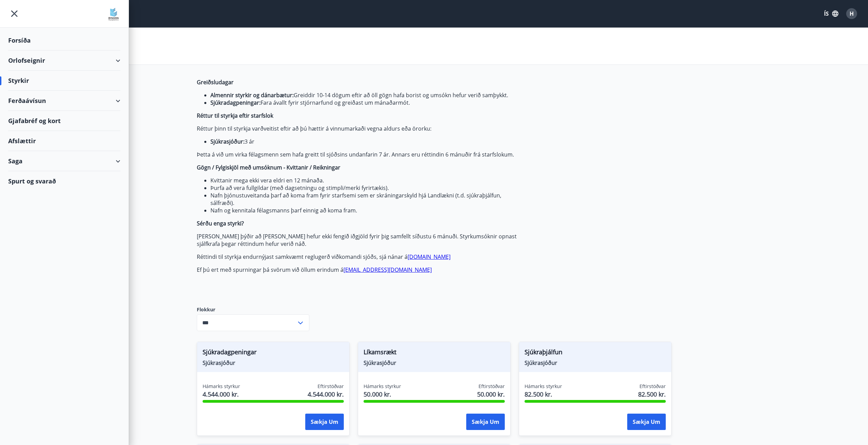 The width and height of the screenshot is (868, 445). Describe the element at coordinates (358, 128) in the screenshot. I see `p: Réttur þinn til styrkja varðveitist eftir að þú hættir á vinnumarkaði vegna aldurs eða örorku:` at that location.